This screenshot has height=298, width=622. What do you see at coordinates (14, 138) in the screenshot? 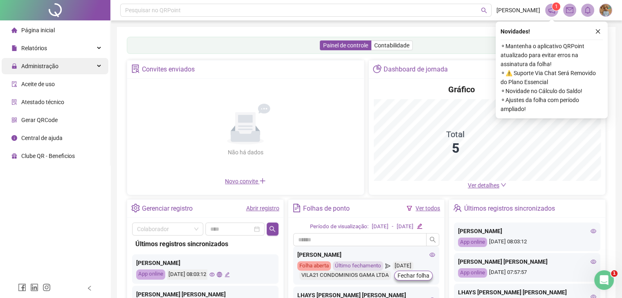
I see `span: info-circle` at bounding box center [14, 138].